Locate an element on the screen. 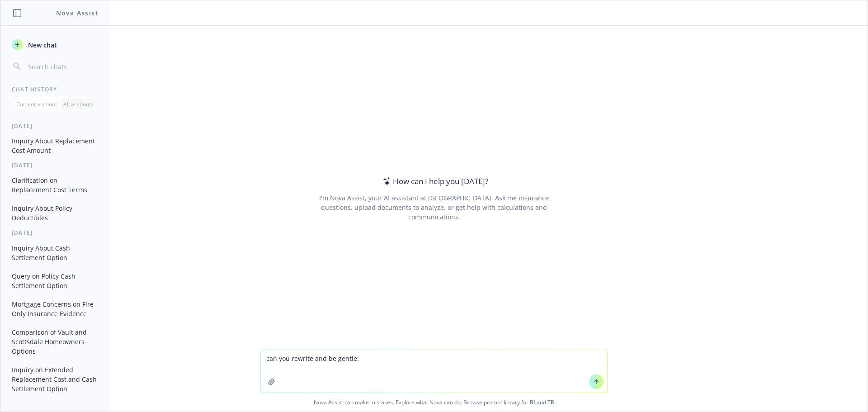 This screenshot has width=868, height=412. p: Current account is located at coordinates (36, 104).